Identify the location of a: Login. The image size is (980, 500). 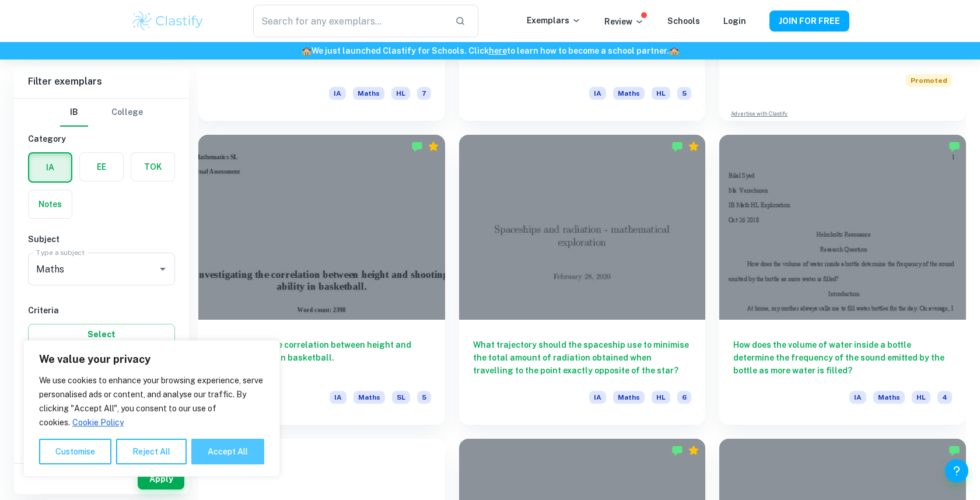
(734, 21).